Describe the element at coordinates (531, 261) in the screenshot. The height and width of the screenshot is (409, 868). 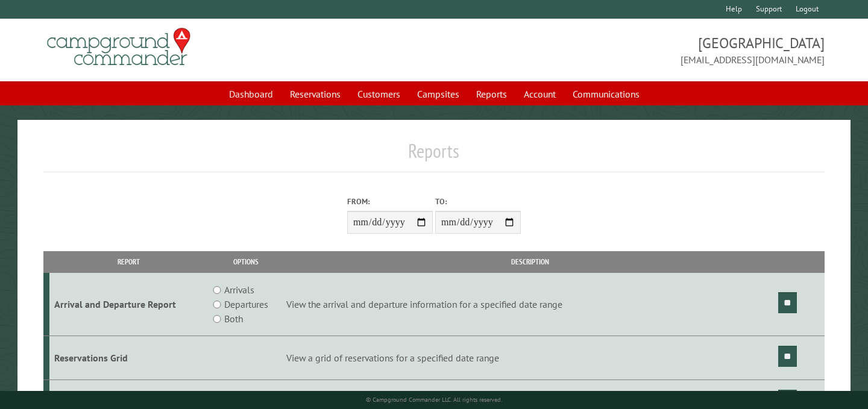
I see `th: Description` at that location.